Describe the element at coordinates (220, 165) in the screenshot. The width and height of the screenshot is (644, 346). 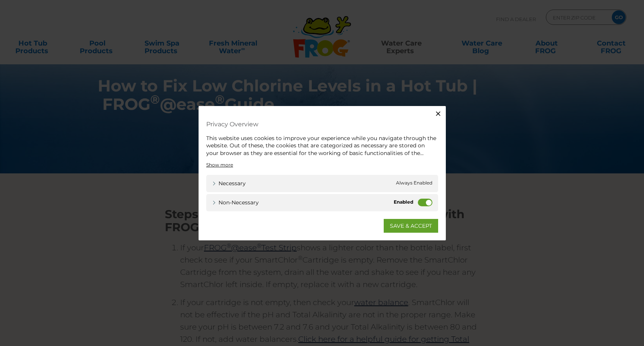
I see `a: Show more` at that location.